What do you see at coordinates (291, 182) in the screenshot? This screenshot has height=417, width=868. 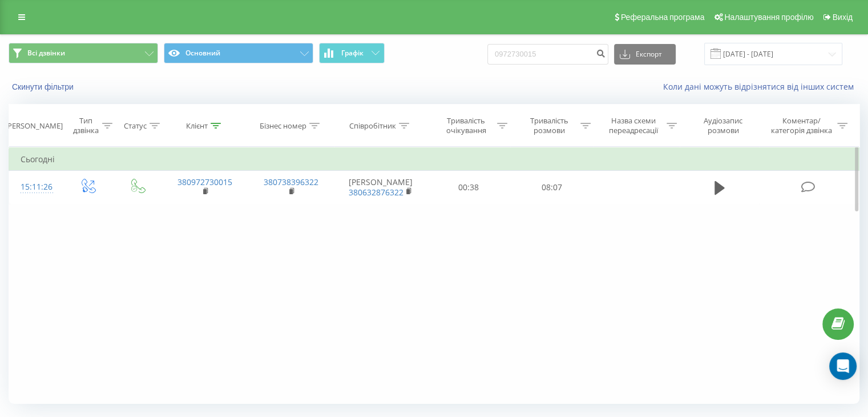 I see `a: 380738396322` at bounding box center [291, 182].